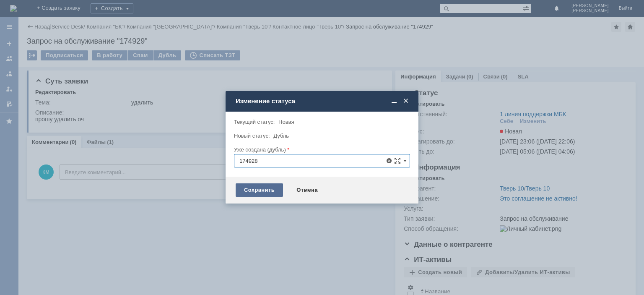 The width and height of the screenshot is (644, 295). Describe the element at coordinates (394, 101) in the screenshot. I see `span: Свернуть (Ctrl + M)` at that location.